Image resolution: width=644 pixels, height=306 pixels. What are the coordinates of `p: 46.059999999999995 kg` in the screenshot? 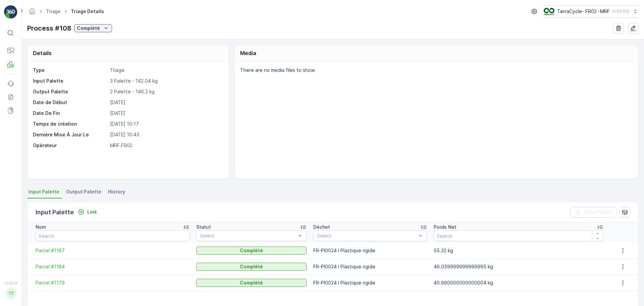 It's located at (519, 267).